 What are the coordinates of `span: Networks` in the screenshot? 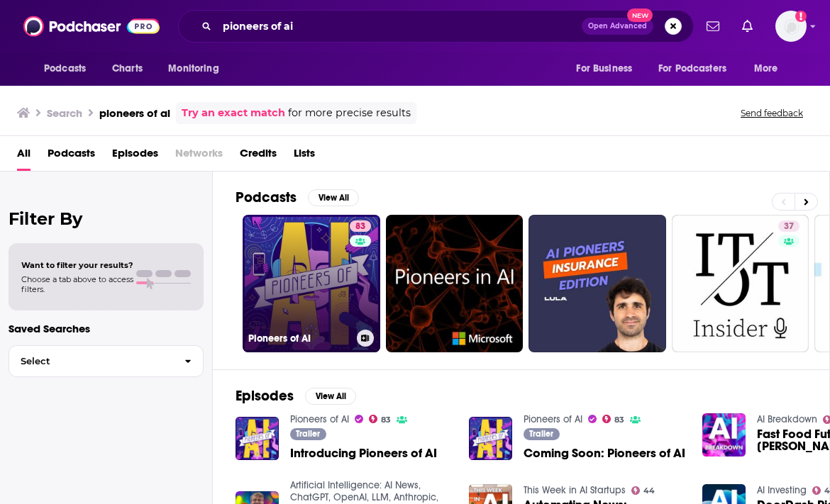 It's located at (199, 156).